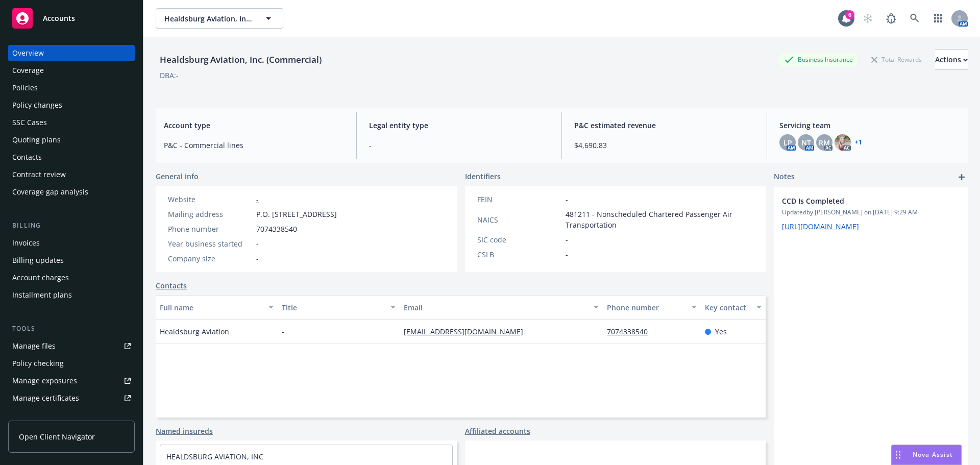  I want to click on div: Mailing address, so click(210, 214).